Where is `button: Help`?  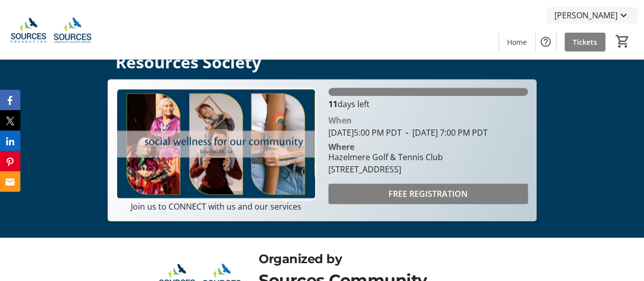
button: Help is located at coordinates (545, 42).